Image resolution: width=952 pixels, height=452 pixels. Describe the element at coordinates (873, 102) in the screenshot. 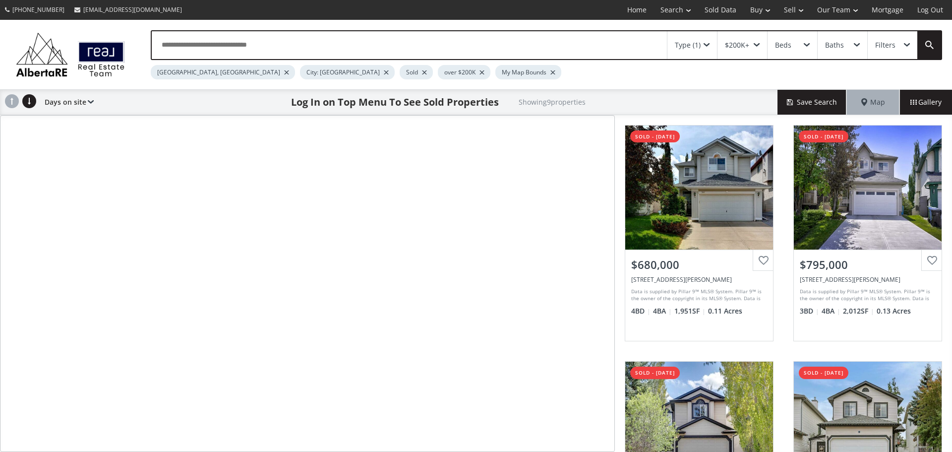

I see `span: Map` at that location.